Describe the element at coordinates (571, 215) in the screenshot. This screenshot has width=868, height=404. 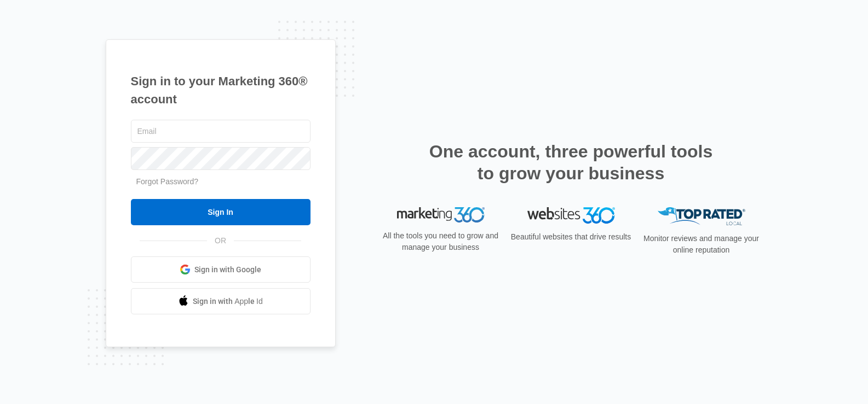
I see `img: Websites 360` at that location.